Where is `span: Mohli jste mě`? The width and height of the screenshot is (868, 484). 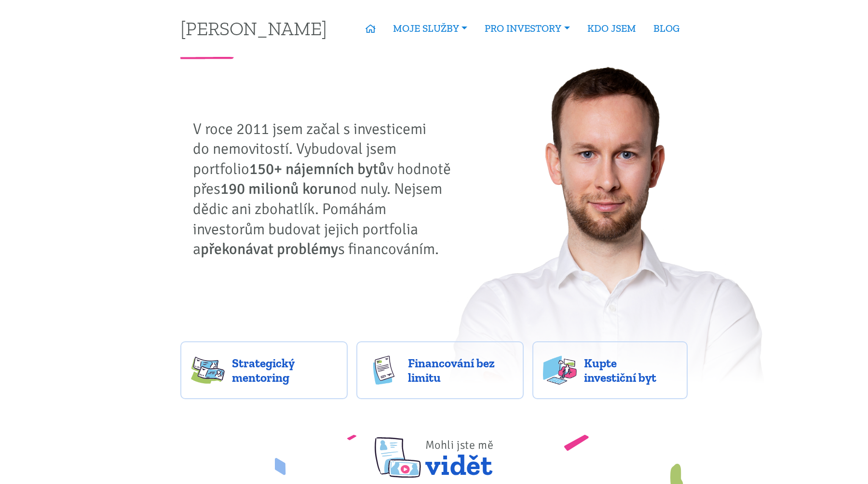
span: Mohli jste mě is located at coordinates (459, 445).